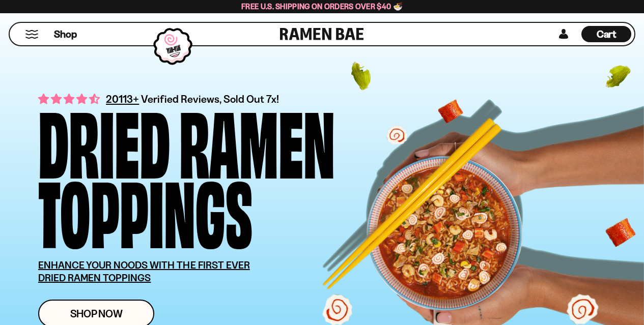 The height and width of the screenshot is (325, 644). What do you see at coordinates (606, 34) in the screenshot?
I see `div: Cart` at bounding box center [606, 34].